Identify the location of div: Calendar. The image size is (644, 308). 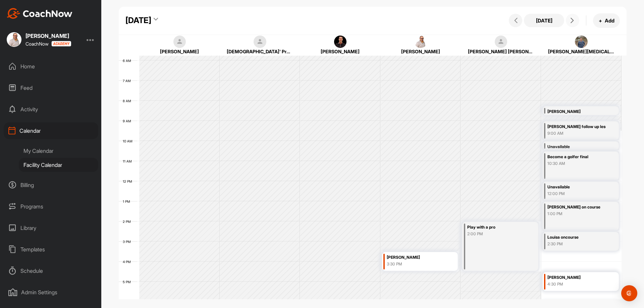
(51, 131).